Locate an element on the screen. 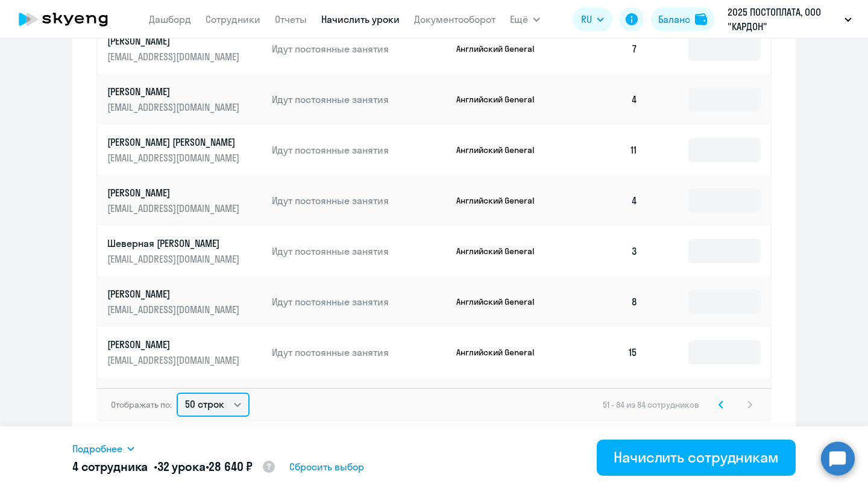  div: Баланс is located at coordinates (674, 19).